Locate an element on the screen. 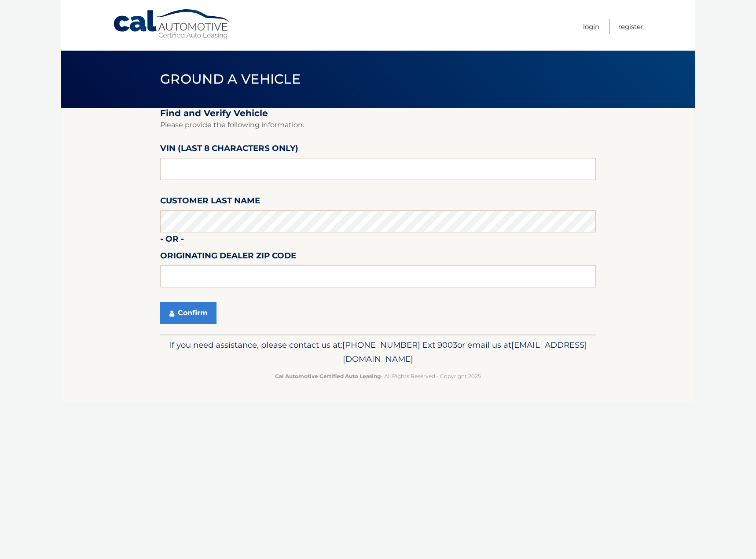  button: Confirm is located at coordinates (189, 313).